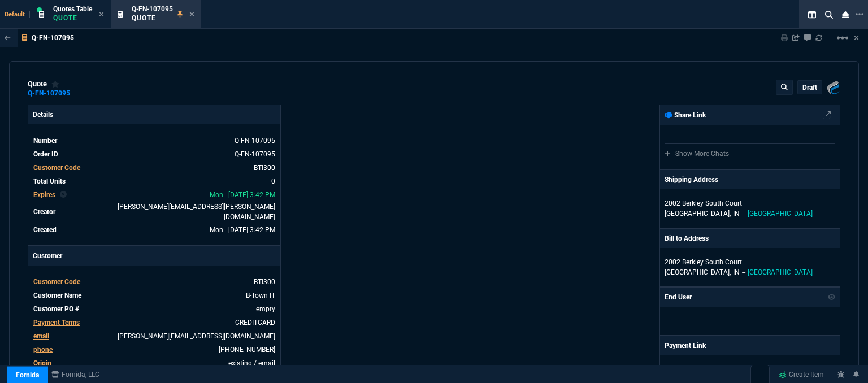 The height and width of the screenshot is (383, 868). I want to click on p: Q-FN-107095, so click(52, 38).